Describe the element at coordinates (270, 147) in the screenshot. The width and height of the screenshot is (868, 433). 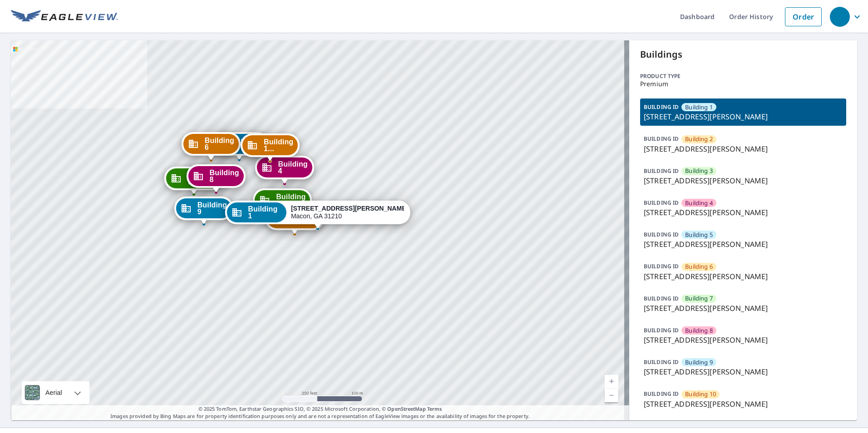
I see `div: Dropped pin, building Building 10, Commercial property, 444 Forest Hill Rd Macon, GA 31210` at that location.